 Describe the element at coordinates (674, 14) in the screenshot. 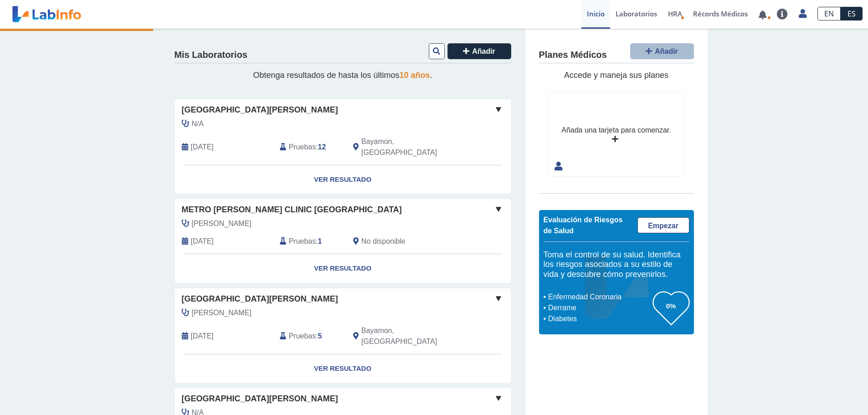

I see `span: HRA` at that location.